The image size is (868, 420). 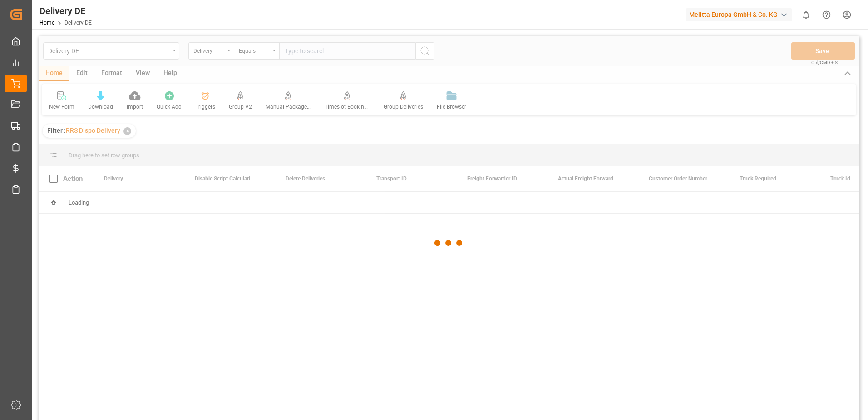 What do you see at coordinates (805, 14) in the screenshot?
I see `button: show 0 new notifications` at bounding box center [805, 14].